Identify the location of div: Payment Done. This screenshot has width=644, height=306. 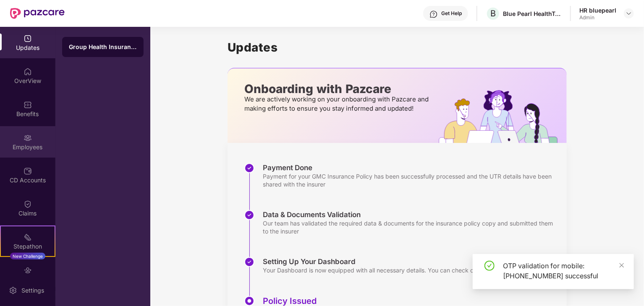
(411, 168).